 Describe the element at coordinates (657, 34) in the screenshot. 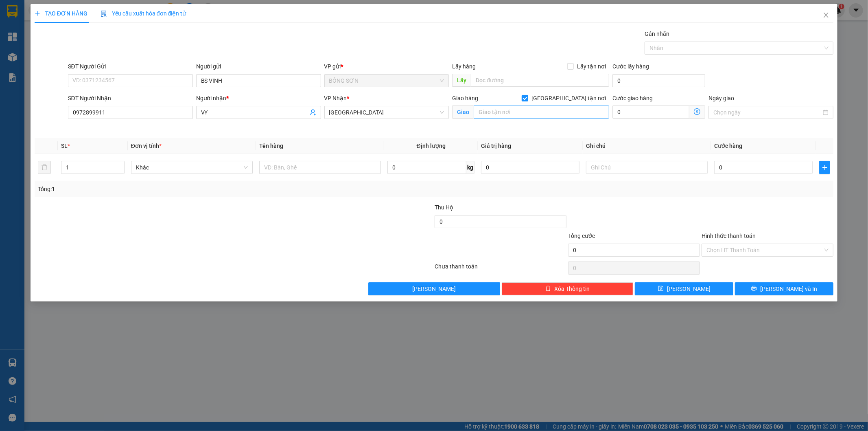

I see `label: Gán nhãn` at that location.